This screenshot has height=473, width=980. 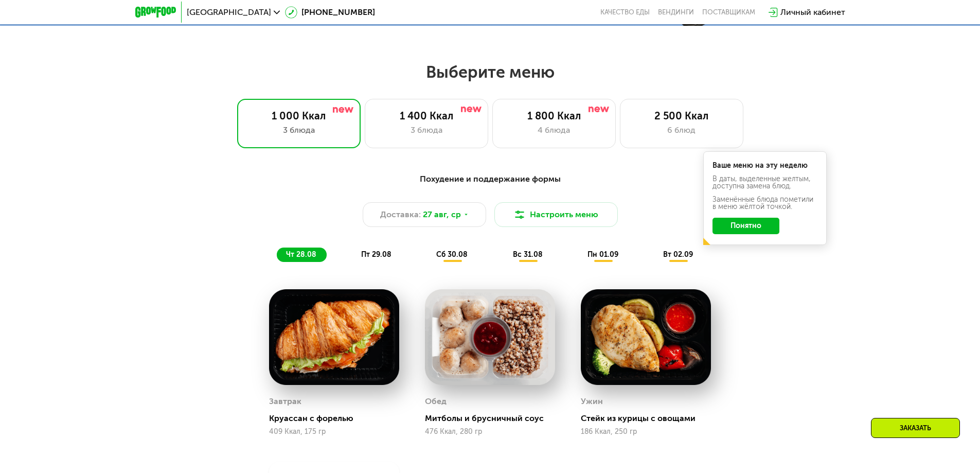 What do you see at coordinates (681, 116) in the screenshot?
I see `div: 2 500 Ккал` at bounding box center [681, 116].